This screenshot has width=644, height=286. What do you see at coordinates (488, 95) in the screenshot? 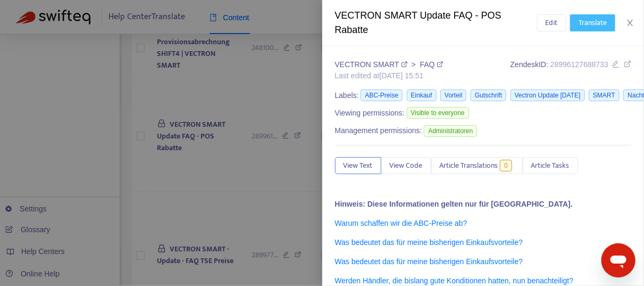
I see `span: Gutschrift` at bounding box center [488, 95].